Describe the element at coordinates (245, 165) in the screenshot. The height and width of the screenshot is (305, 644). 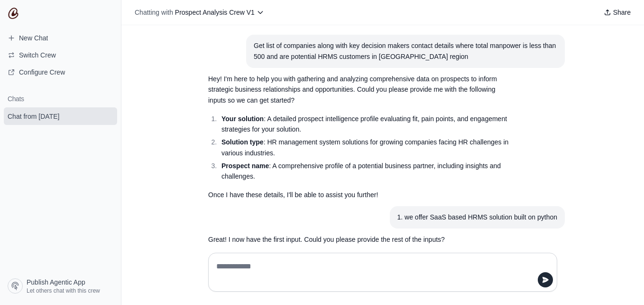
I see `strong: Prospect name` at that location.